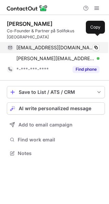 The width and height of the screenshot is (109, 204). I want to click on span: AI write personalized message, so click(55, 109).